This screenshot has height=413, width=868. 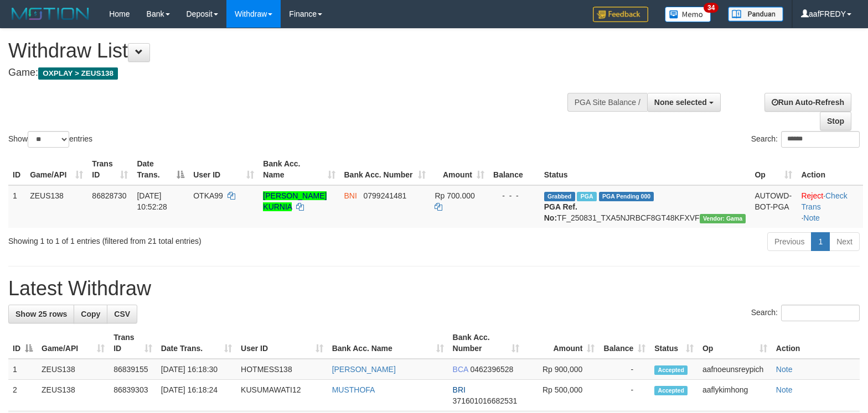 What do you see at coordinates (459, 390) in the screenshot?
I see `span: BRI` at bounding box center [459, 390].